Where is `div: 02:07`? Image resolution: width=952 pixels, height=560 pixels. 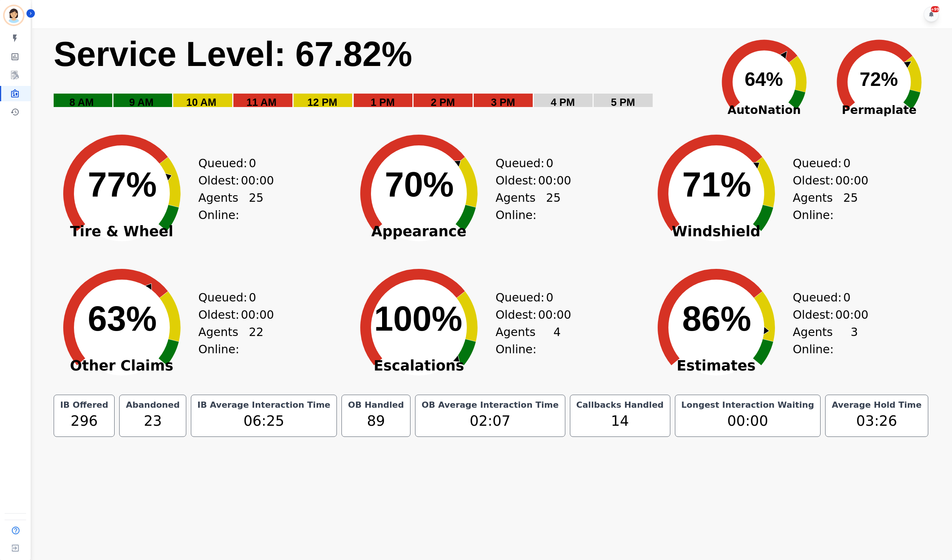 div: 02:07 is located at coordinates (490, 421).